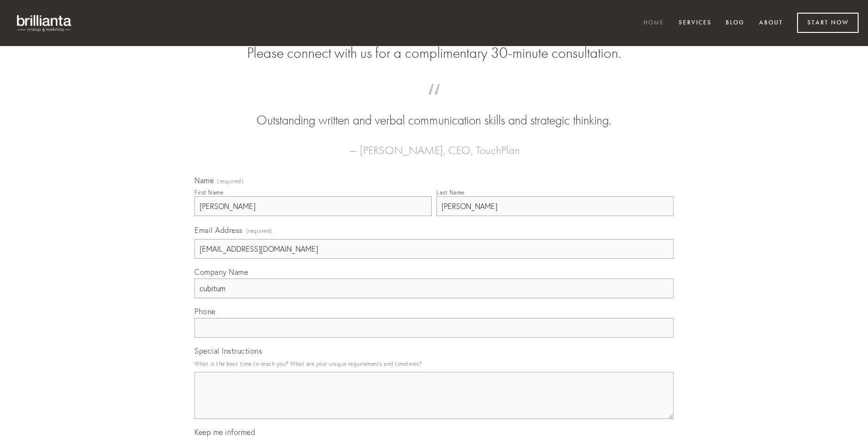  I want to click on span: Keep me informed, so click(225, 432).